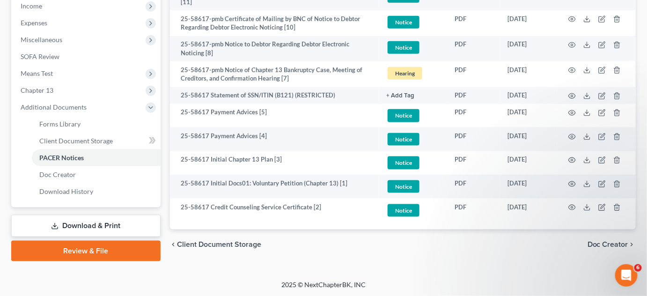  I want to click on td: 25-58617-pmb Notice to Debtor Regarding Debtor Electronic Noticing [8], so click(274, 49).